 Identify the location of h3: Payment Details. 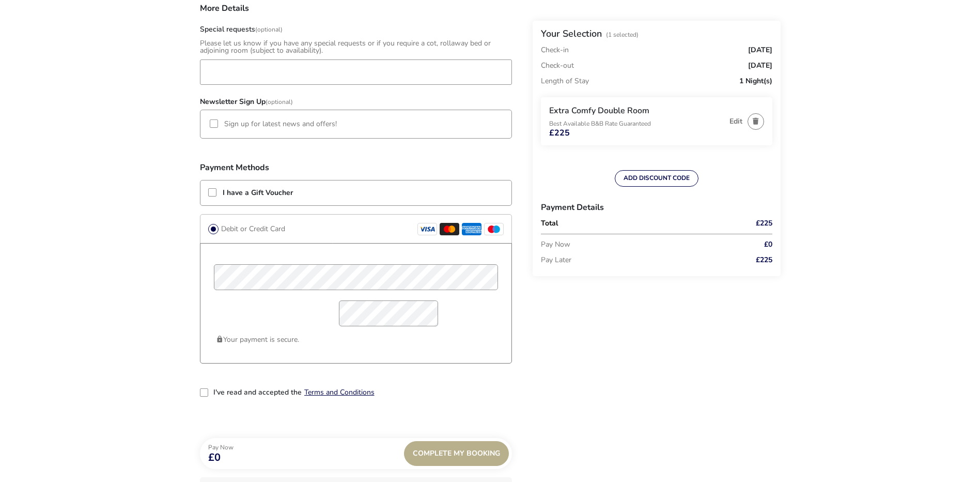
(657, 207).